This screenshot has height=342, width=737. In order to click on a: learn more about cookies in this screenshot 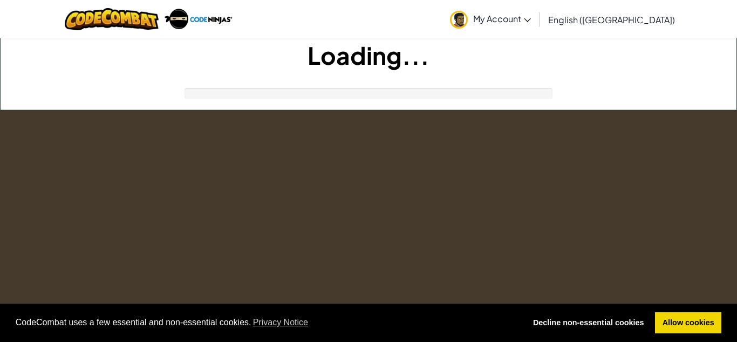, I will do `click(281, 322)`.